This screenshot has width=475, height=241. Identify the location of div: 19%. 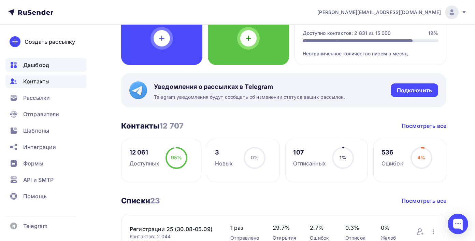
(433, 33).